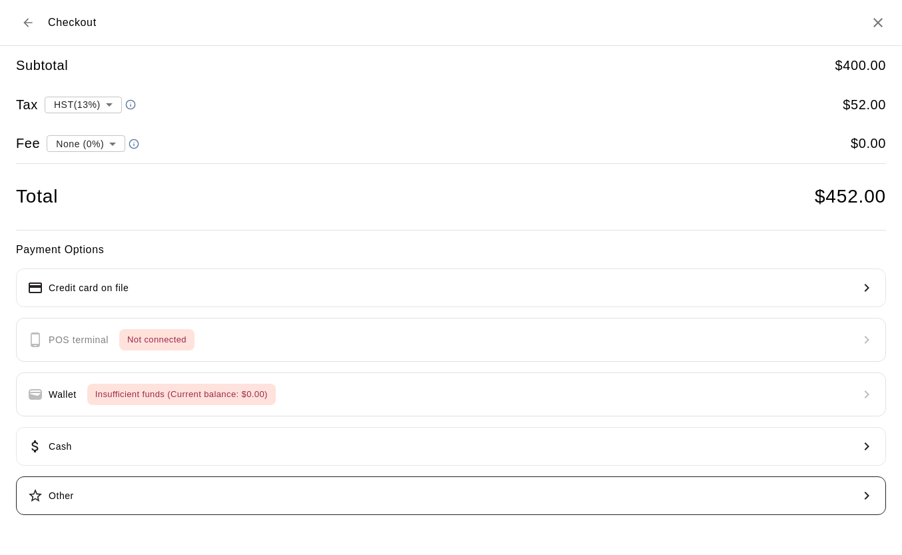  What do you see at coordinates (860, 65) in the screenshot?
I see `h5: $ 400.00` at bounding box center [860, 65].